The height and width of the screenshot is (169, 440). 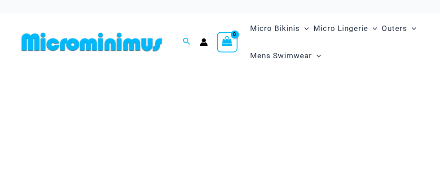 What do you see at coordinates (334, 42) in the screenshot?
I see `nav: Site Navigation` at bounding box center [334, 42].